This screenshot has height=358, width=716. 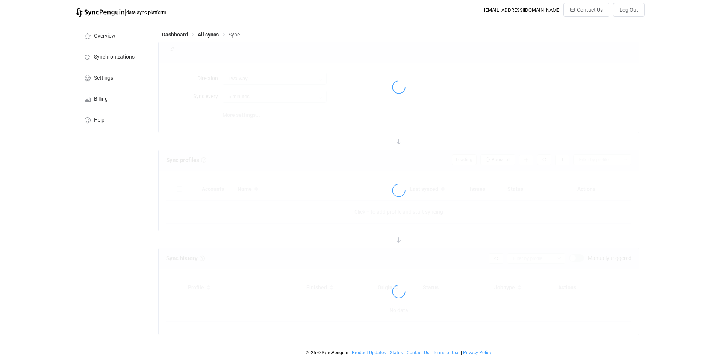 I want to click on span: data sync platform, so click(x=146, y=12).